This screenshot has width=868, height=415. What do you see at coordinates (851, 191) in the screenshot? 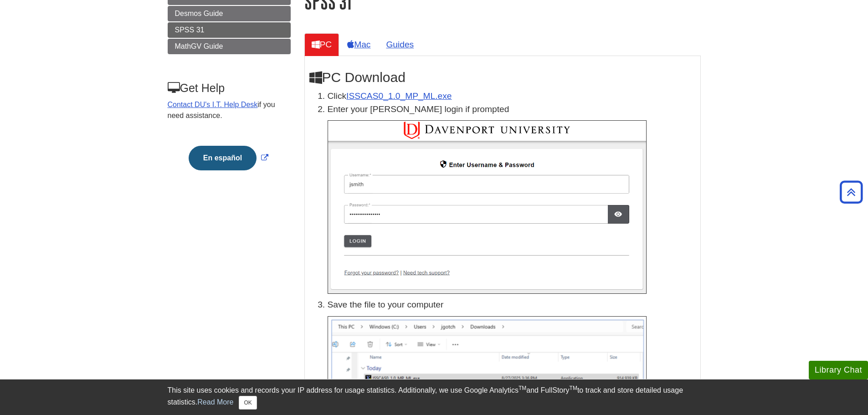
I see `a: Back to Top` at bounding box center [851, 191].